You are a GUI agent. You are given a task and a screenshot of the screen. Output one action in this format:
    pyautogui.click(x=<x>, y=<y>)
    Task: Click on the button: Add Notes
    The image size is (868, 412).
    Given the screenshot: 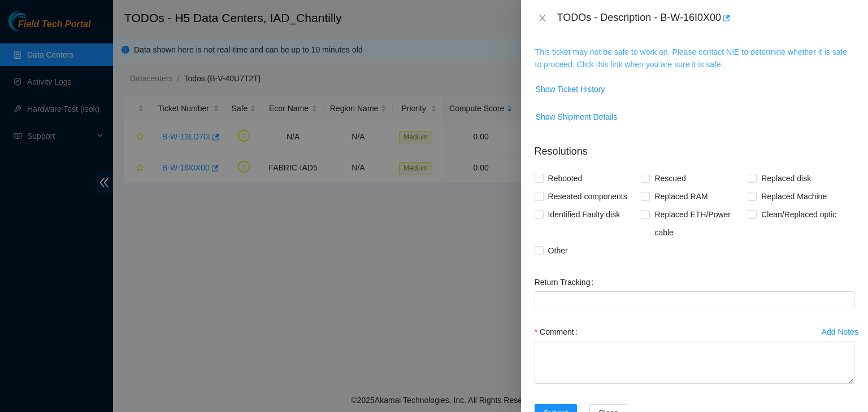 What is the action you would take?
    pyautogui.click(x=840, y=332)
    